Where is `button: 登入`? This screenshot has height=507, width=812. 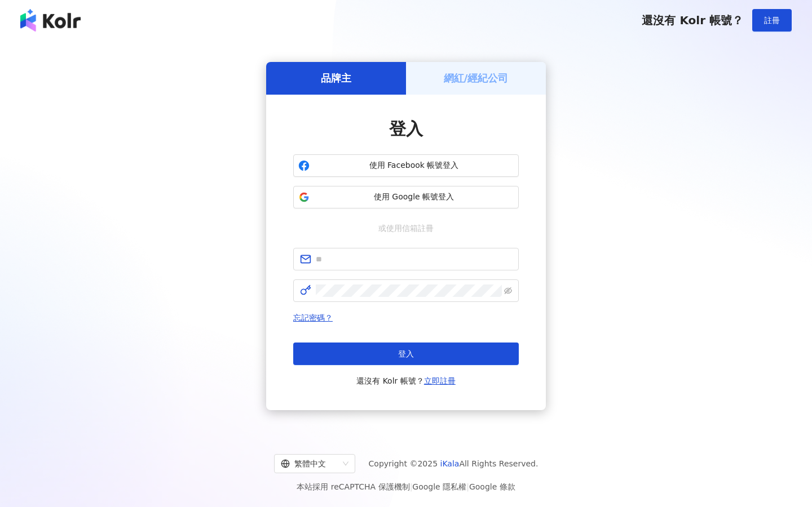
button: 登入 is located at coordinates (406, 354).